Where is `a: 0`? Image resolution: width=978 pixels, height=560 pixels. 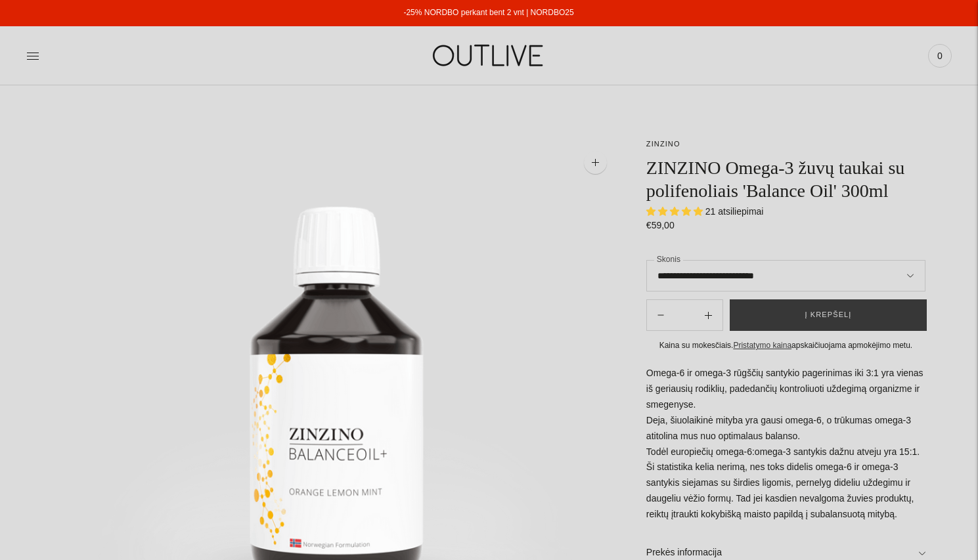
a: 0 is located at coordinates (940, 56).